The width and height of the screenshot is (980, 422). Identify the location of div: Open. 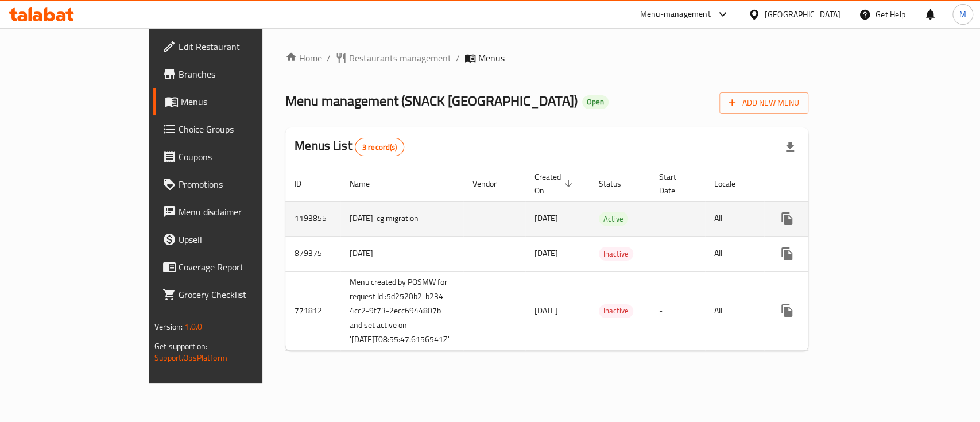
(595, 102).